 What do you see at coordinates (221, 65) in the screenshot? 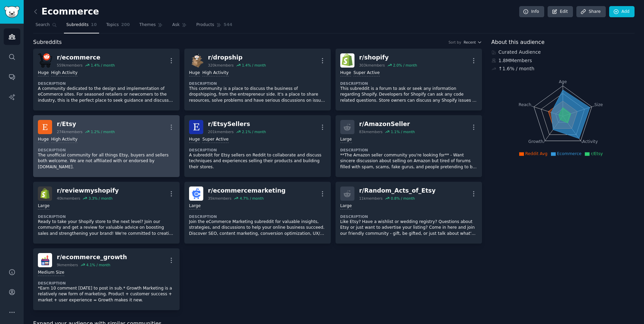
I see `div: 320k members` at bounding box center [221, 65].